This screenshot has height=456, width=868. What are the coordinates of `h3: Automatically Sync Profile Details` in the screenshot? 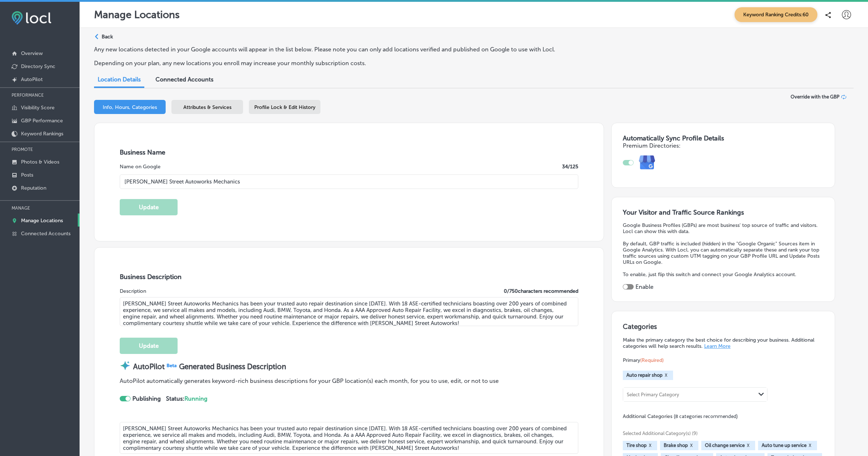 It's located at (723, 138).